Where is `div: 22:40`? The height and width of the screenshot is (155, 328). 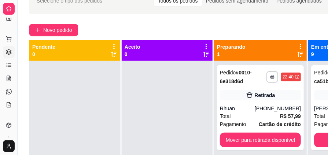
div: 22:40 is located at coordinates (288, 77).